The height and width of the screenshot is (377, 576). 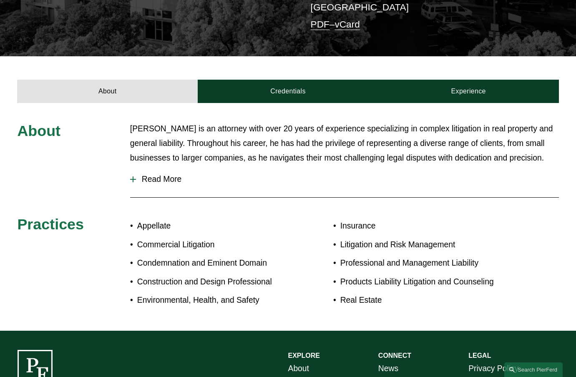 I want to click on p: Condemnation and Eminent Domain, so click(x=213, y=263).